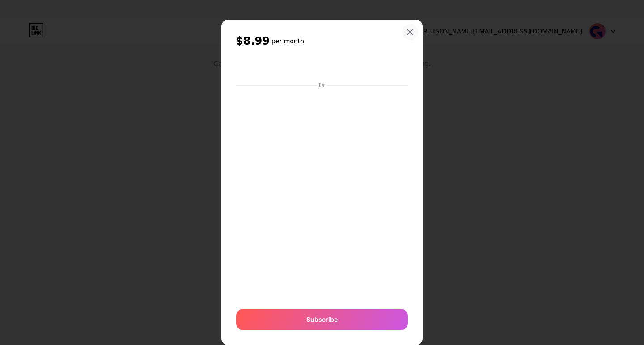 The image size is (644, 345). Describe the element at coordinates (322, 319) in the screenshot. I see `span: Subscribe` at that location.